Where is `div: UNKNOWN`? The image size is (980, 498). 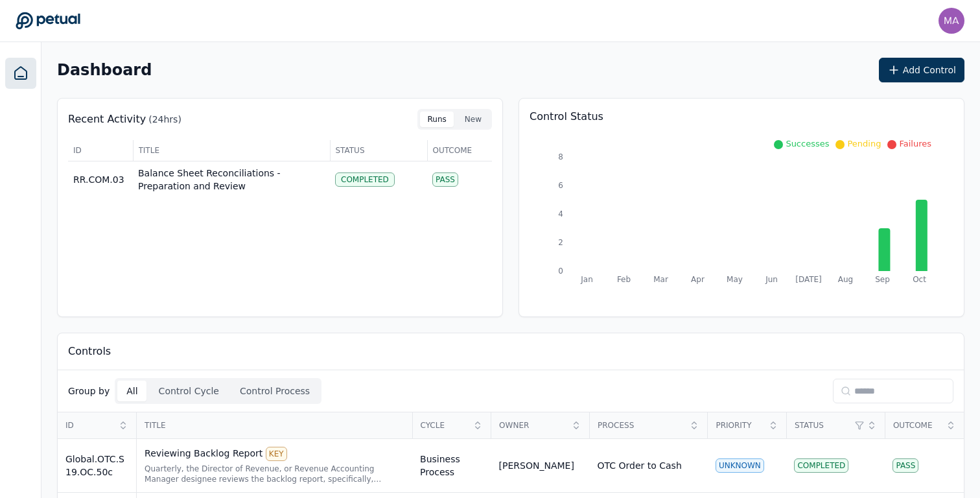 div: UNKNOWN is located at coordinates (739, 465).